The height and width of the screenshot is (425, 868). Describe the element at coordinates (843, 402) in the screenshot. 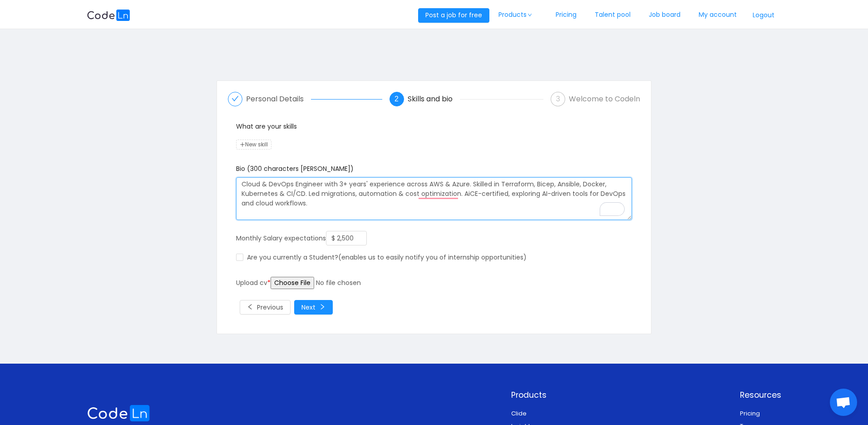

I see `div: Open chat` at that location.